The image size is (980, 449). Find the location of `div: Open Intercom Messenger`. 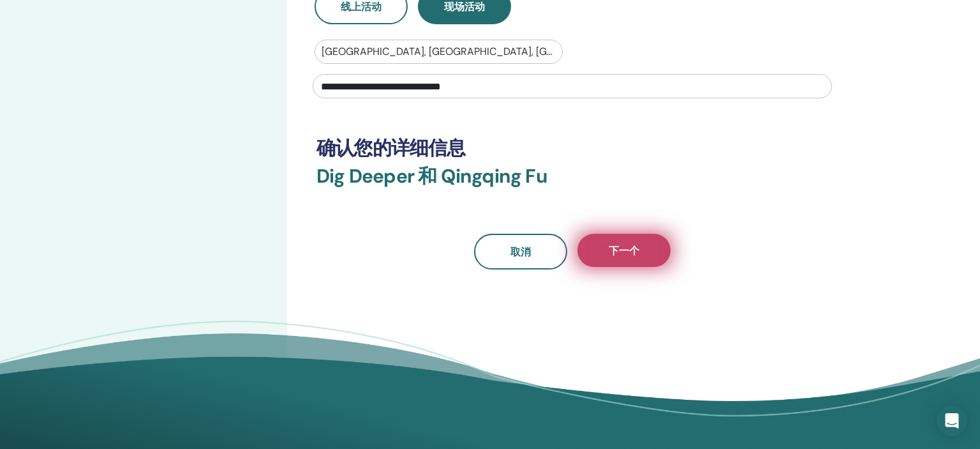

div: Open Intercom Messenger is located at coordinates (952, 421).